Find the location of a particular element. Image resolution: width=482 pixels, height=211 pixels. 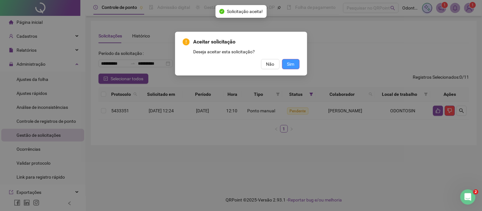

button: Sim is located at coordinates (291, 64).